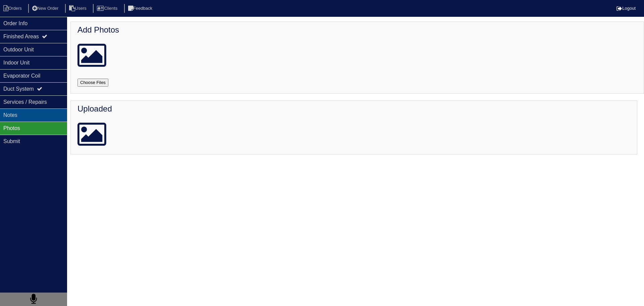  I want to click on a: Clients, so click(108, 8).